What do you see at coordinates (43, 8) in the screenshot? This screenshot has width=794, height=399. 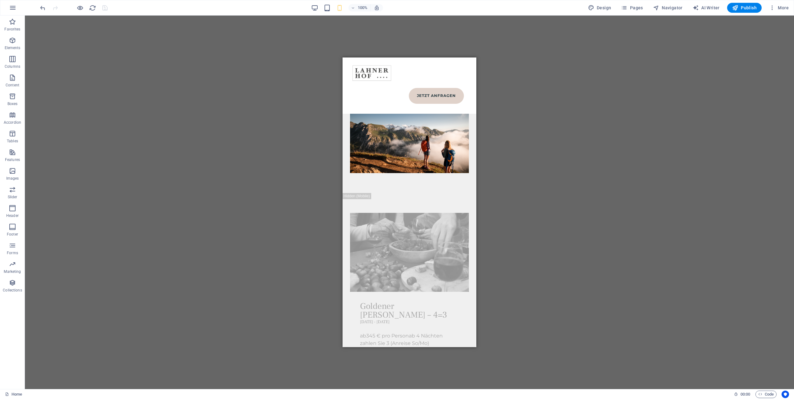 I see `button: undo` at bounding box center [43, 8].